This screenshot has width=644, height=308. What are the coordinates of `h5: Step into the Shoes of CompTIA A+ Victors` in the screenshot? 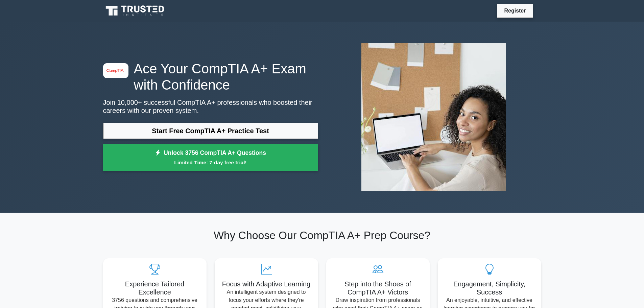 It's located at (378, 288).